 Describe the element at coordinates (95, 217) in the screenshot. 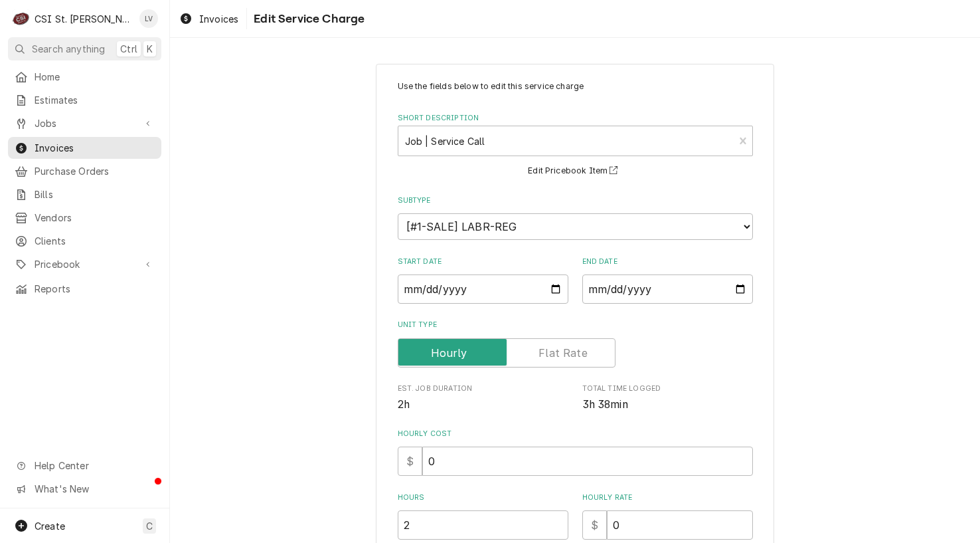

I see `span: Vendors` at that location.